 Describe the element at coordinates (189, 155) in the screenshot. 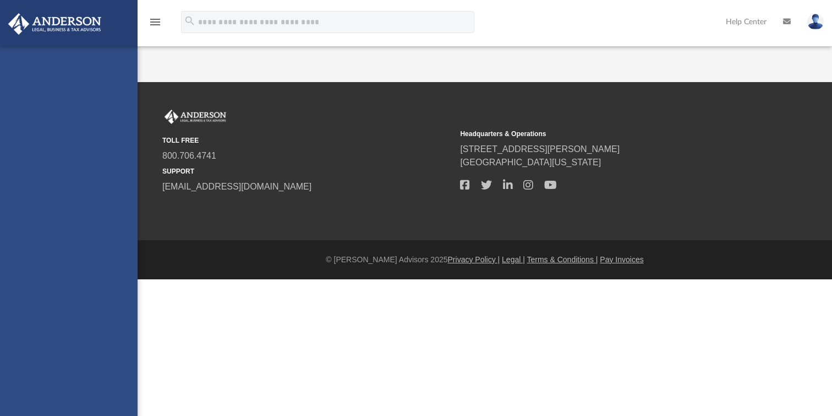

I see `a: 800.706.4741` at that location.